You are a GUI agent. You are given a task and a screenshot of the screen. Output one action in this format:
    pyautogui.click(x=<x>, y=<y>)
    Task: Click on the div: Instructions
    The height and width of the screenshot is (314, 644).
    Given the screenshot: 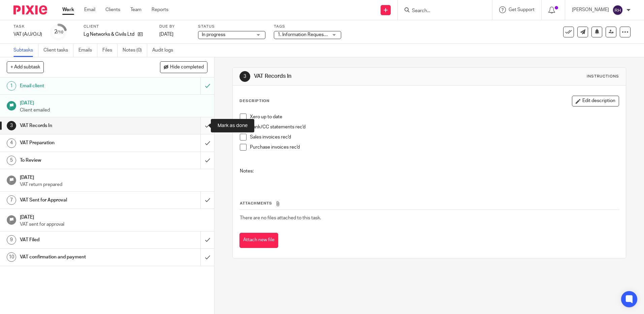 What is the action you would take?
    pyautogui.click(x=603, y=76)
    